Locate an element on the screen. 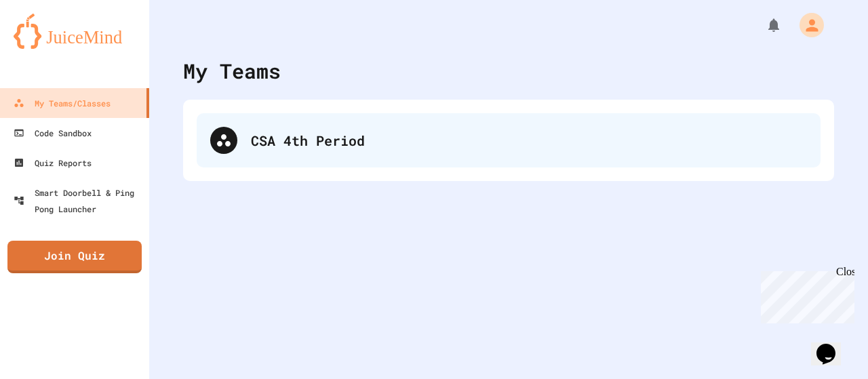  a: Join Quiz is located at coordinates (74, 257).